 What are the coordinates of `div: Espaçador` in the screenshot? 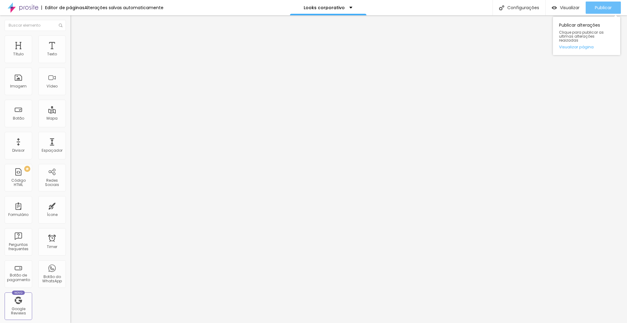 It's located at (52, 151).